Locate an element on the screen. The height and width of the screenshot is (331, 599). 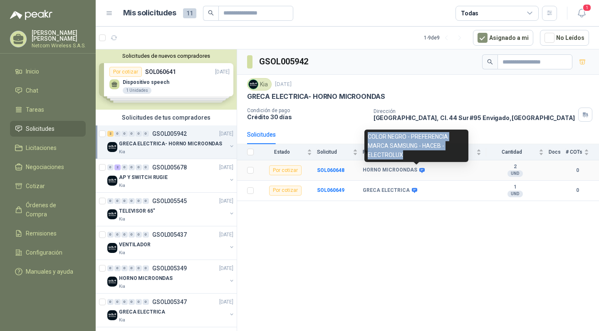
button: Asignado a mi is located at coordinates (503, 38).